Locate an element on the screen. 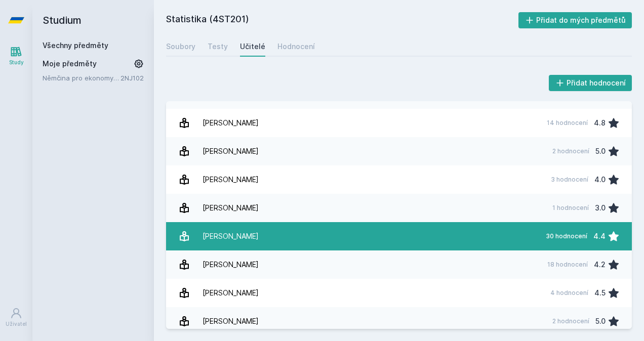  div: 3 hodnocení is located at coordinates (569, 179).